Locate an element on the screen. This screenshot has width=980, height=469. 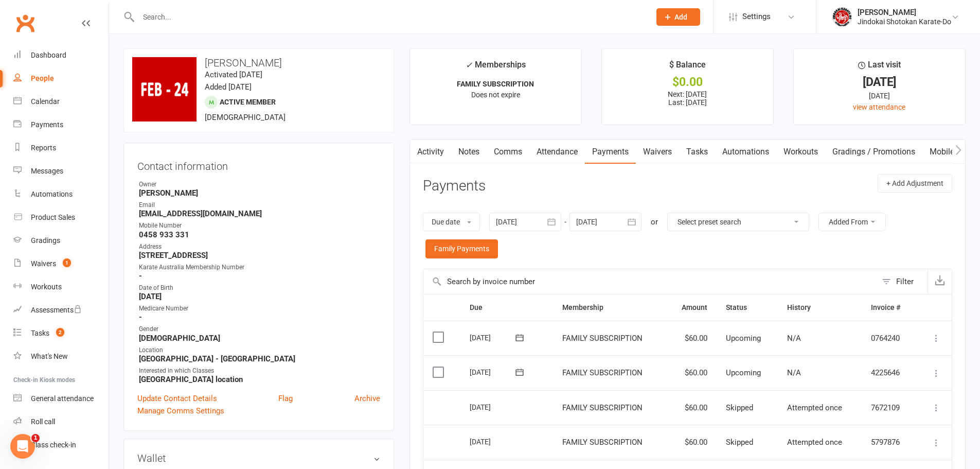
a: Notes is located at coordinates (469, 152).